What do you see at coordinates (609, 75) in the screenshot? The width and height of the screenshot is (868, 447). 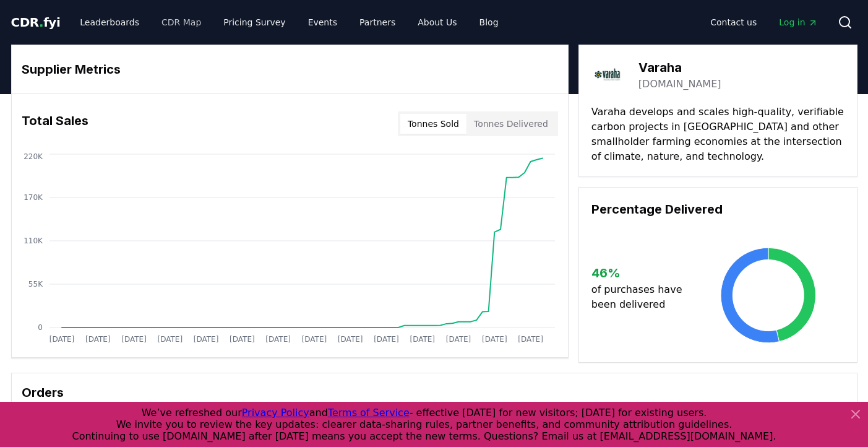 I see `img: Varaha-logo` at bounding box center [609, 75].